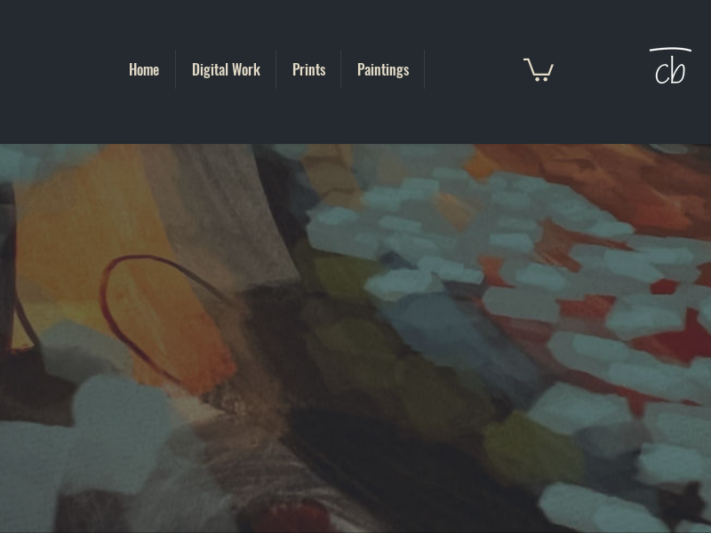 This screenshot has height=533, width=711. I want to click on p: Blog, so click(453, 69).